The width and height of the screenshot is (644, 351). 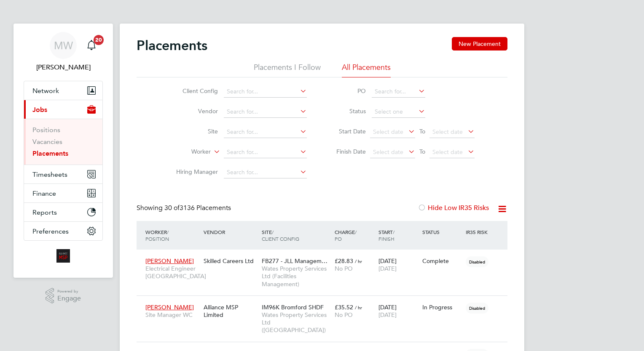 I want to click on span: Timesheets, so click(x=50, y=174).